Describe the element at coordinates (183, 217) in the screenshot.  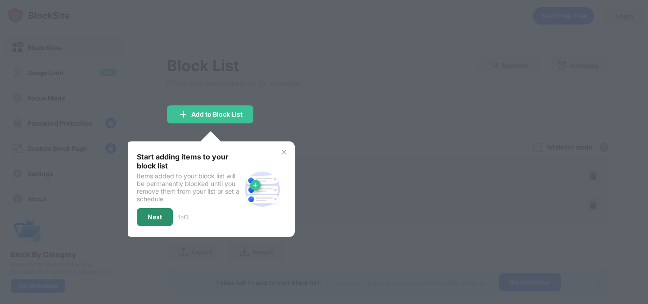
I see `div: 1 of 3` at that location.